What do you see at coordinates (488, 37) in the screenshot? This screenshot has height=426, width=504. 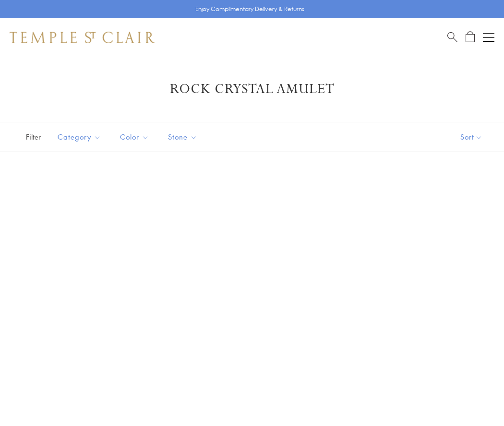 I see `button: Open navigation` at bounding box center [488, 37].